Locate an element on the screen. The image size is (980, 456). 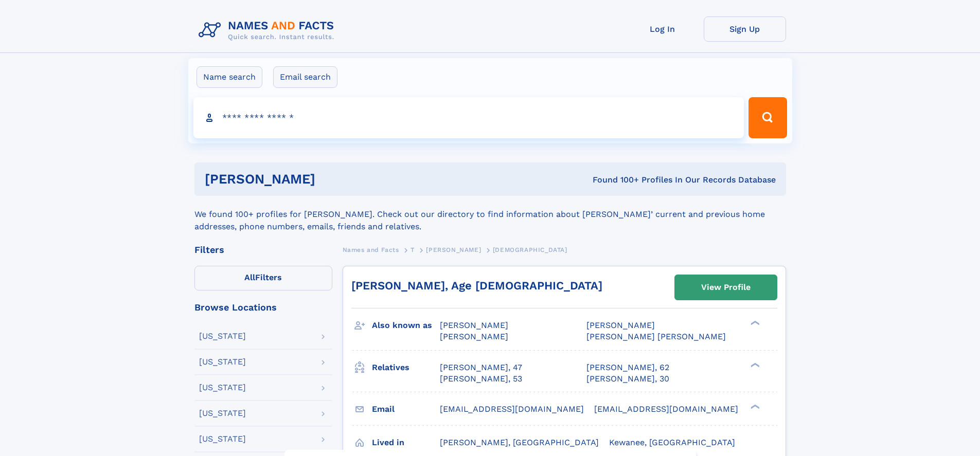
h3: Lived in is located at coordinates (406, 443).